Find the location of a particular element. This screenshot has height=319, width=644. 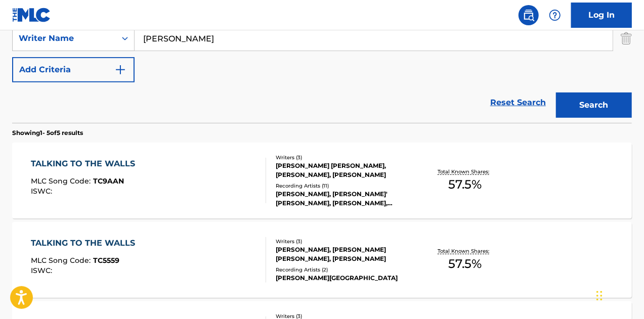

div: Help is located at coordinates (555, 15).